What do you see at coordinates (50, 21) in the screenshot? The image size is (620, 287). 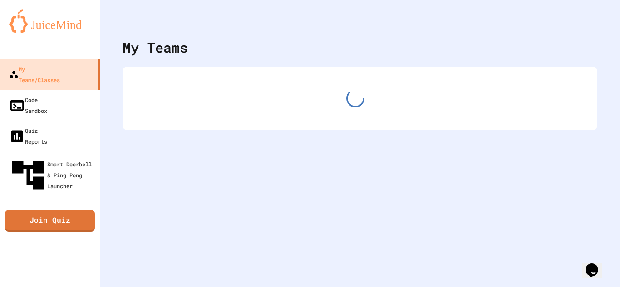 I see `img: logo-orange.svg` at bounding box center [50, 21].